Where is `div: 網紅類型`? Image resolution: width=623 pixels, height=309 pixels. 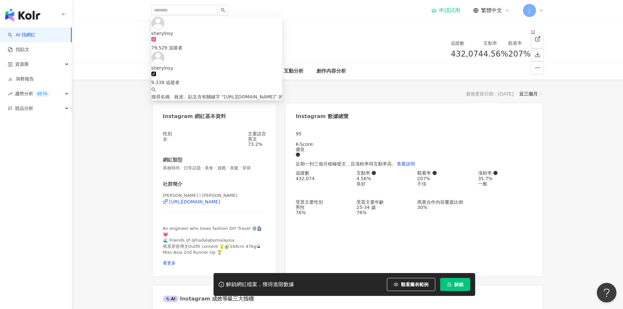
div: 網紅類型 is located at coordinates (173, 160).